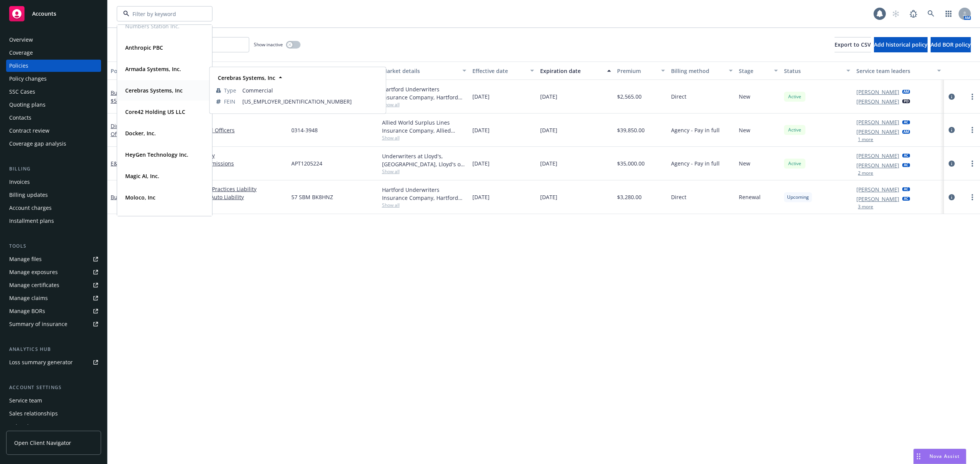 The height and width of the screenshot is (464, 980). What do you see at coordinates (27, 311) in the screenshot?
I see `div: Manage BORs` at bounding box center [27, 311].